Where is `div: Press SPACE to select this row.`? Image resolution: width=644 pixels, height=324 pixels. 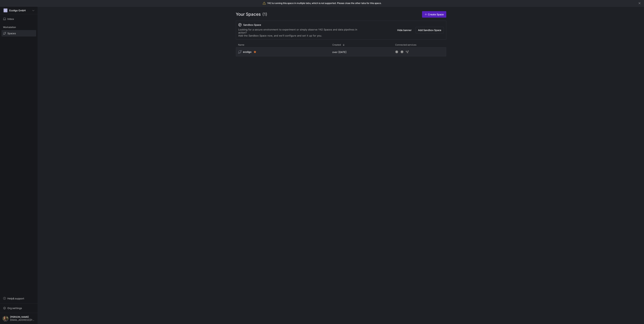
div: Press SPACE to select this row. is located at coordinates (341, 52).